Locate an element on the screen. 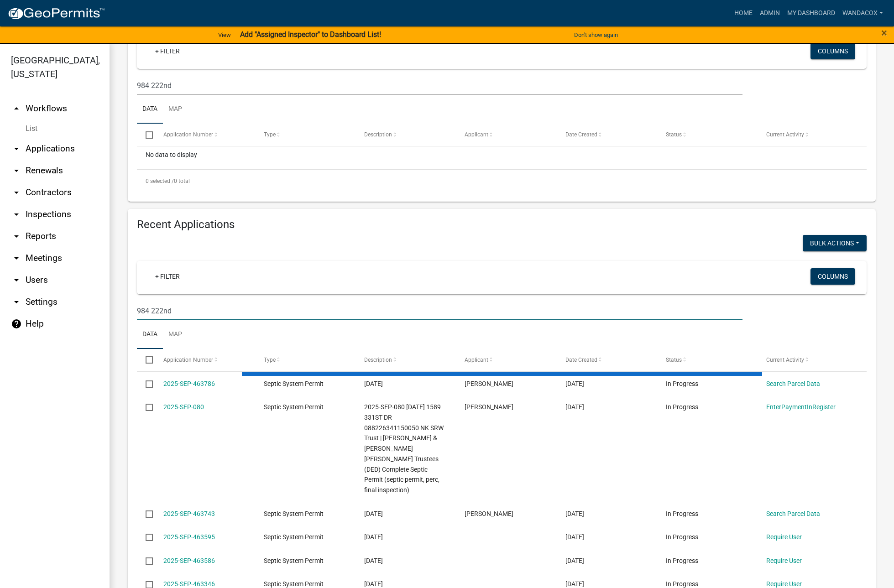  a: 2025-SEP-463346 is located at coordinates (189, 583).